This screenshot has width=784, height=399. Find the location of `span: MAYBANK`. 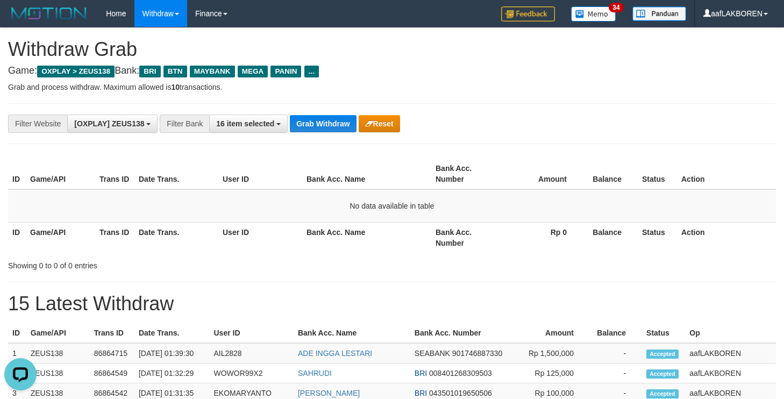

span: MAYBANK is located at coordinates (212, 72).